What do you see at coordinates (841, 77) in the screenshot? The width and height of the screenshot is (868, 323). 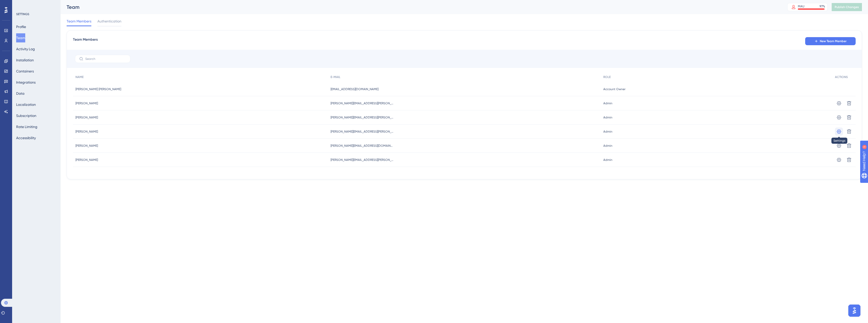 I see `span: ACTIONS` at bounding box center [841, 77].